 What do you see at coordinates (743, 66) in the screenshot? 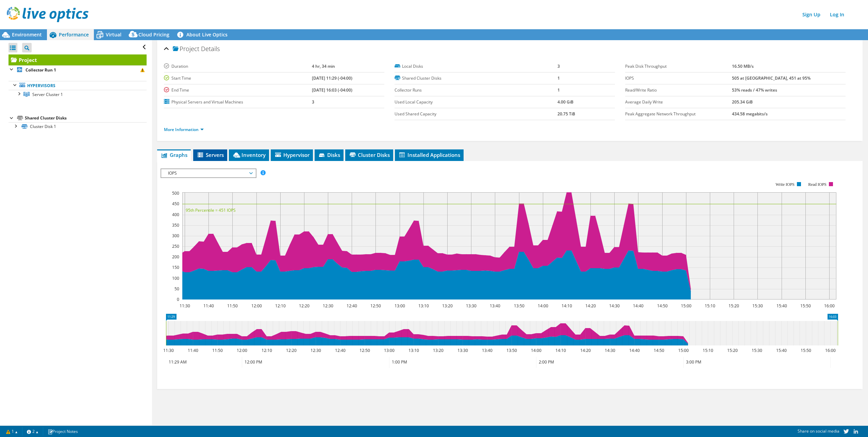
I see `b: 16.50 MB/s` at bounding box center [743, 66].